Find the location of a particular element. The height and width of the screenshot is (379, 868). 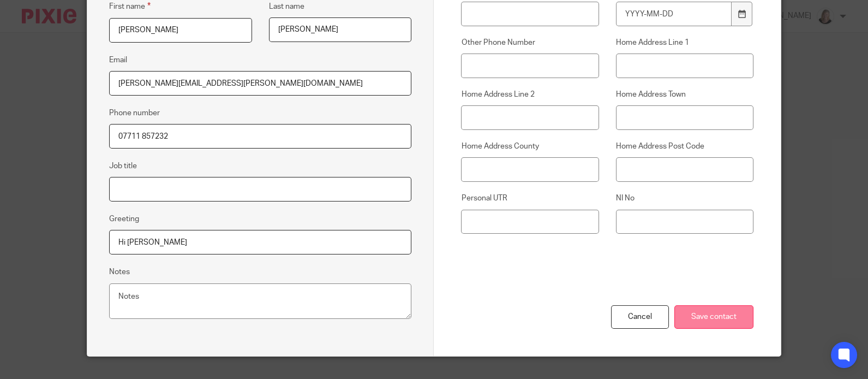

label: Last name is located at coordinates (286, 6).